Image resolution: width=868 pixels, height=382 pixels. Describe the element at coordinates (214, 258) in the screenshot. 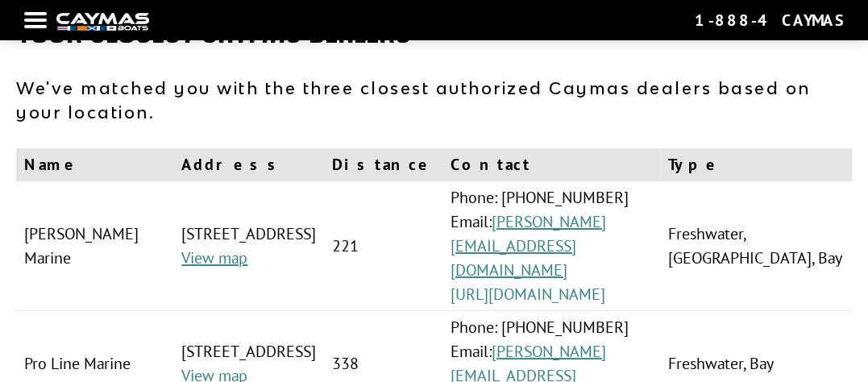

I see `a: View map` at that location.